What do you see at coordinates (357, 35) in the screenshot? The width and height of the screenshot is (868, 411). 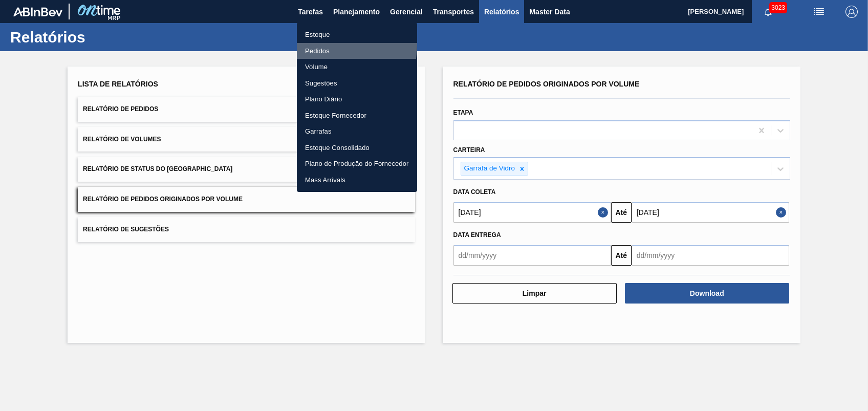 I see `a: Estoque` at bounding box center [357, 35].